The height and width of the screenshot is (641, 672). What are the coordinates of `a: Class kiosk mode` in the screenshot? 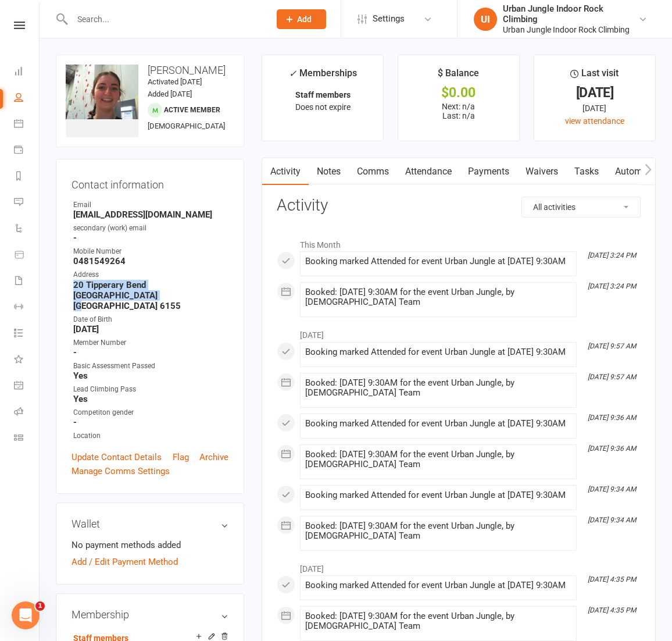 It's located at (27, 439).